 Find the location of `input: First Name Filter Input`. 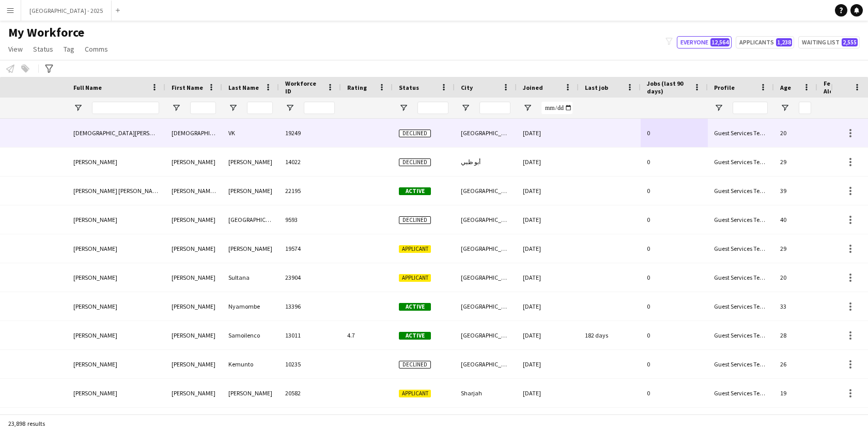

input: First Name Filter Input is located at coordinates (203, 108).